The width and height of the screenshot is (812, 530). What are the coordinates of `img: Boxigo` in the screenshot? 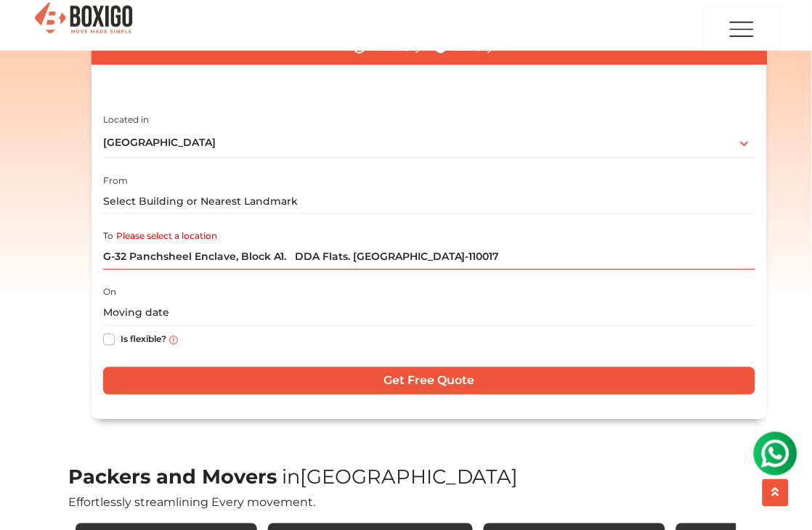 It's located at (84, 18).